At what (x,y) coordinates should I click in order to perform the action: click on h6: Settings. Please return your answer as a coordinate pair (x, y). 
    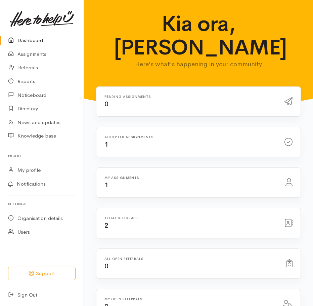
    Looking at the image, I should click on (42, 204).